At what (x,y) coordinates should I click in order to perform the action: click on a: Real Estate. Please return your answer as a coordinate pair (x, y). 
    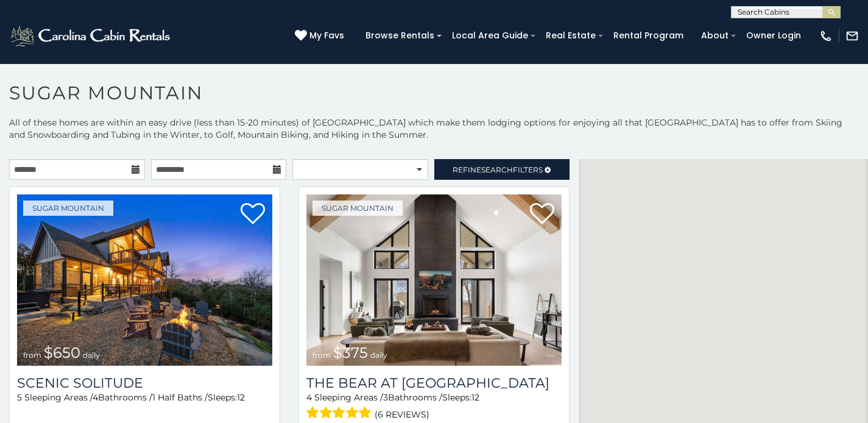
    Looking at the image, I should click on (571, 35).